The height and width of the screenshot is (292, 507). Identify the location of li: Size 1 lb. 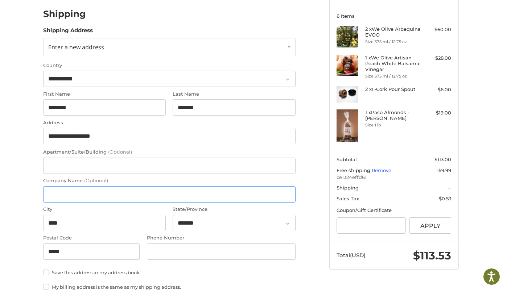
(393, 125).